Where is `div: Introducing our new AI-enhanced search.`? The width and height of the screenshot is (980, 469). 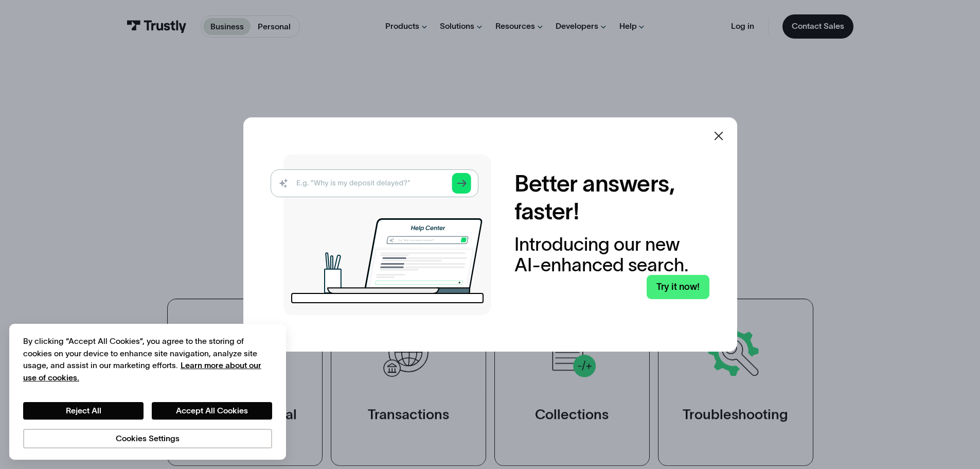
div: Introducing our new AI-enhanced search. is located at coordinates (612, 254).